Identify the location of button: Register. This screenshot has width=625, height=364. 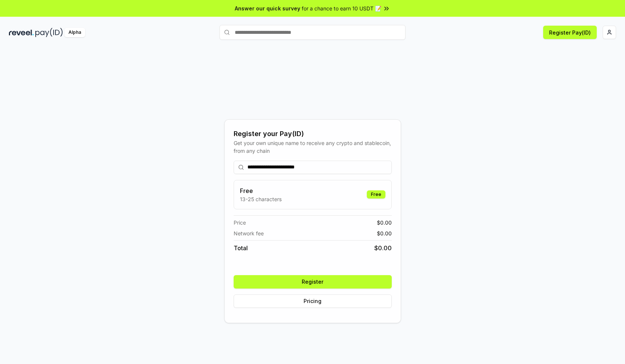
(312, 282).